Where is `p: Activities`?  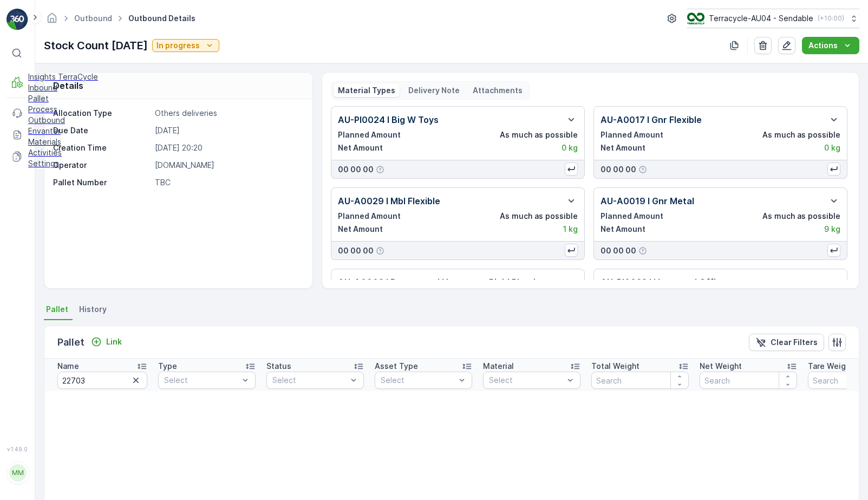
p: Activities is located at coordinates (63, 153).